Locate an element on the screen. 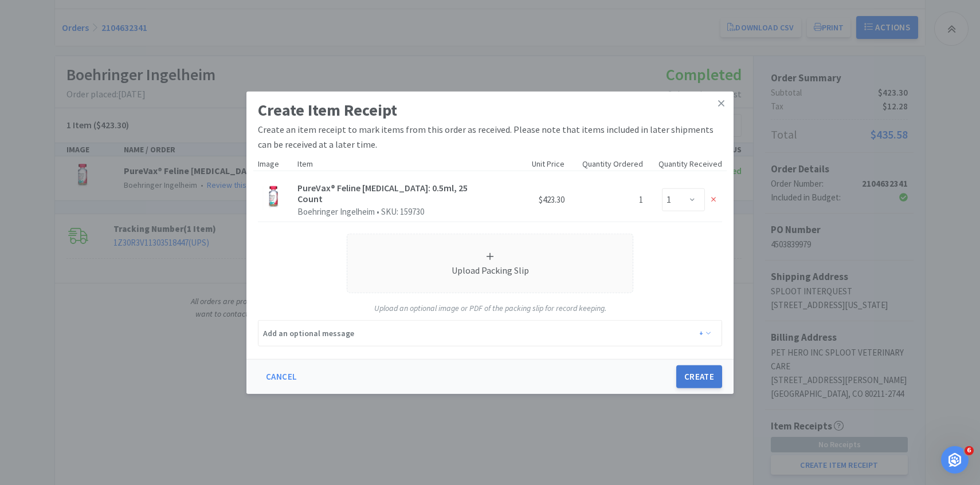 The height and width of the screenshot is (485, 980). img: 033470b25b9a408397db37471a1feebf_404527.png is located at coordinates (273, 198).